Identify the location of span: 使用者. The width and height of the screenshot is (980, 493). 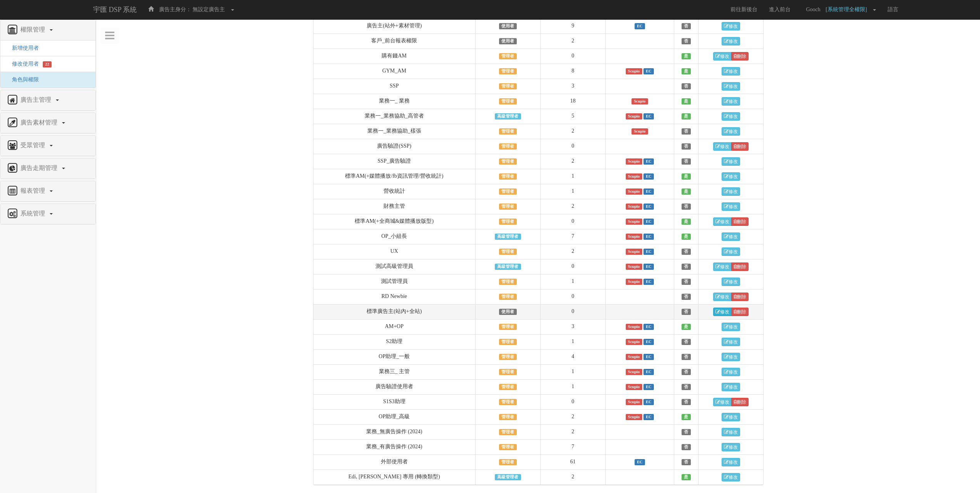
(508, 312).